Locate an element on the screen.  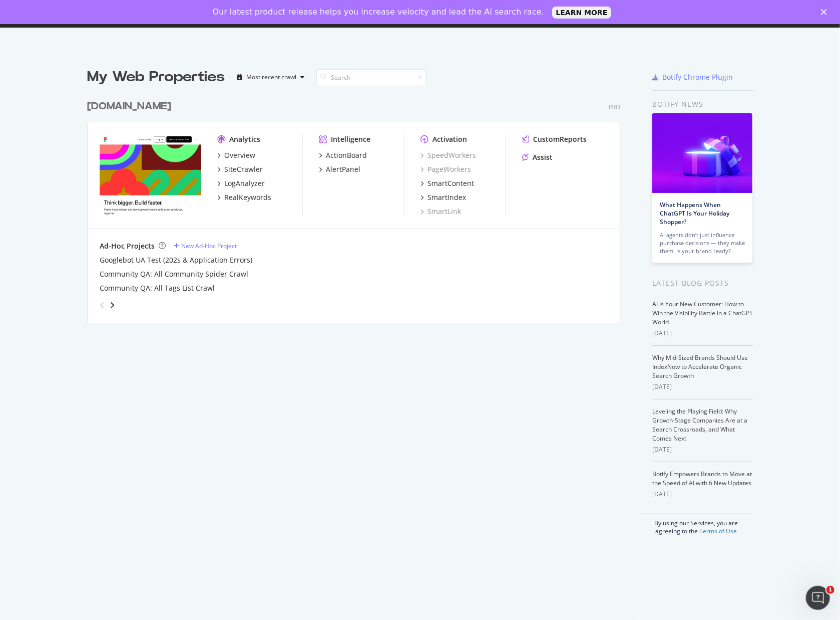
a: LogAnalyzer is located at coordinates (241, 183).